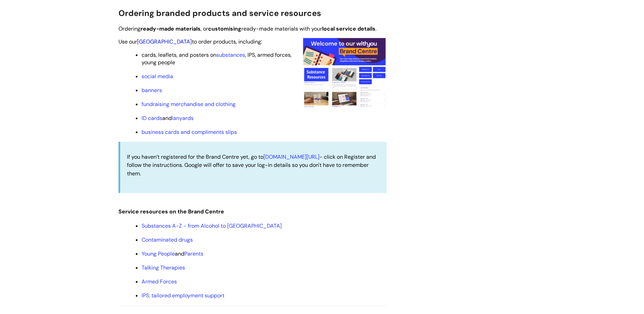 Image resolution: width=644 pixels, height=314 pixels. I want to click on a: Young People, so click(158, 253).